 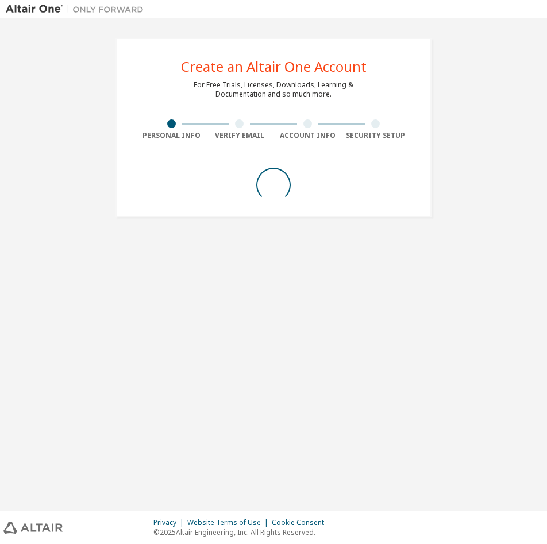 What do you see at coordinates (301, 523) in the screenshot?
I see `div: Cookie Consent` at bounding box center [301, 523].